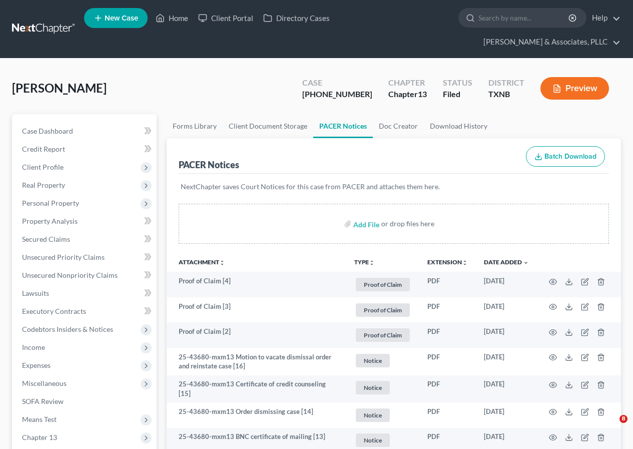 This screenshot has height=449, width=633. I want to click on div: Status, so click(458, 83).